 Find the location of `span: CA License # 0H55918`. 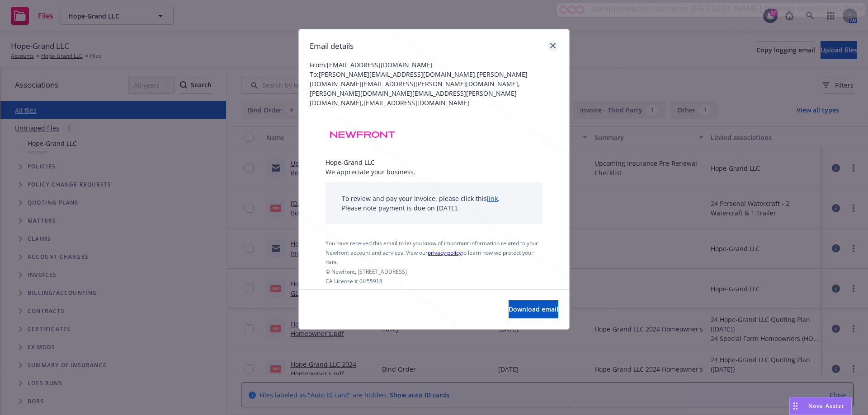

span: CA License # 0H55918 is located at coordinates (354, 281).